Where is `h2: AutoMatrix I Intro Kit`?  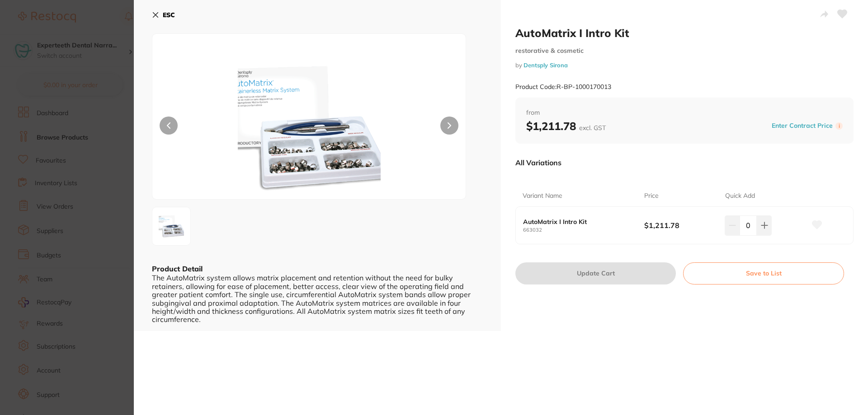
h2: AutoMatrix I Intro Kit is located at coordinates (684, 33).